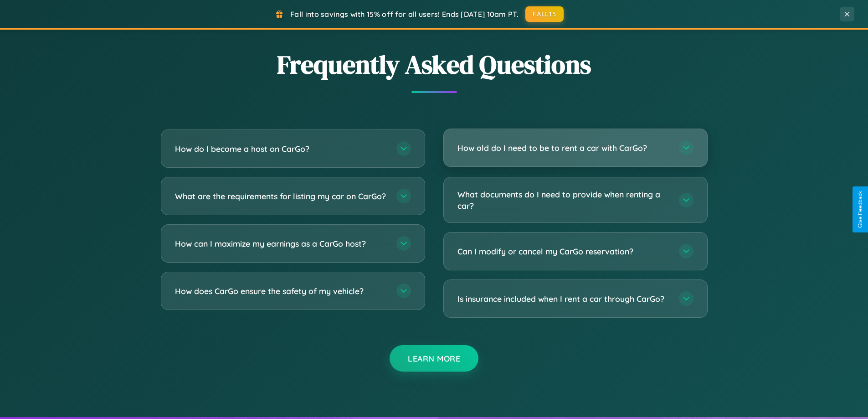 The height and width of the screenshot is (419, 868). Describe the element at coordinates (281, 148) in the screenshot. I see `h3: How do I become a host on CarGo?` at that location.